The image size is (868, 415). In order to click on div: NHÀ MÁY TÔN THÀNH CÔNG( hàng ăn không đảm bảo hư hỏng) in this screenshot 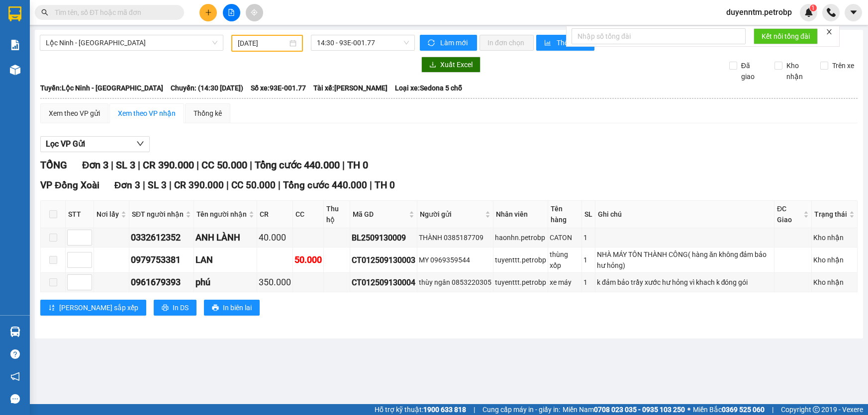, I will do `click(684, 260)`.